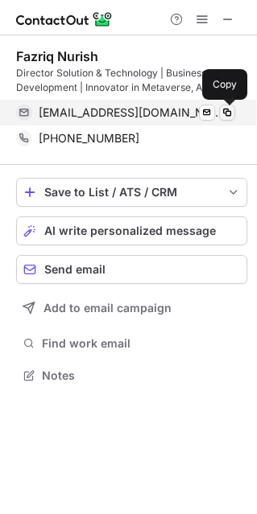 The width and height of the screenshot is (257, 514). What do you see at coordinates (131, 344) in the screenshot?
I see `button: Find work email` at bounding box center [131, 344].